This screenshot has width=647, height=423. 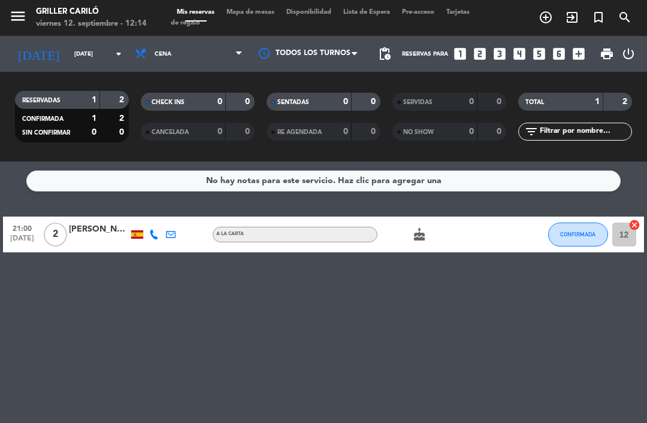 What do you see at coordinates (418, 132) in the screenshot?
I see `span: NO SHOW` at bounding box center [418, 132].